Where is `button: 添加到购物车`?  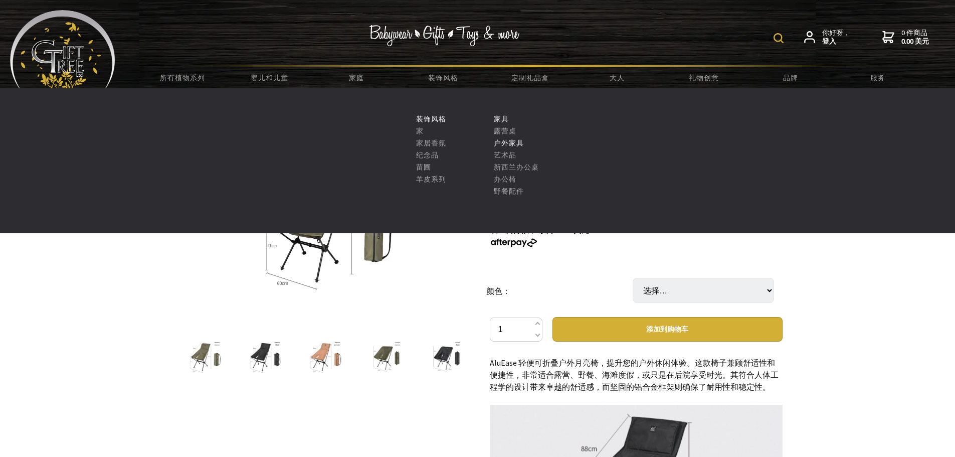 button: 添加到购物车 is located at coordinates (667, 329).